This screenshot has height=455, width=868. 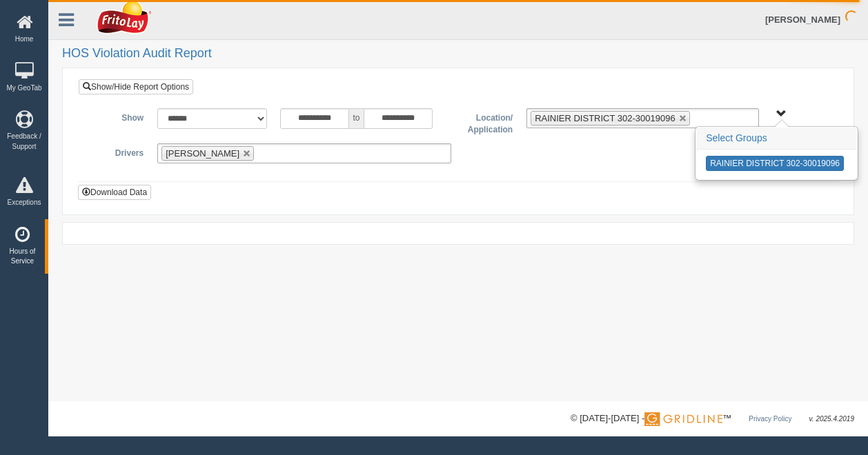 I want to click on button: Download Data, so click(x=115, y=192).